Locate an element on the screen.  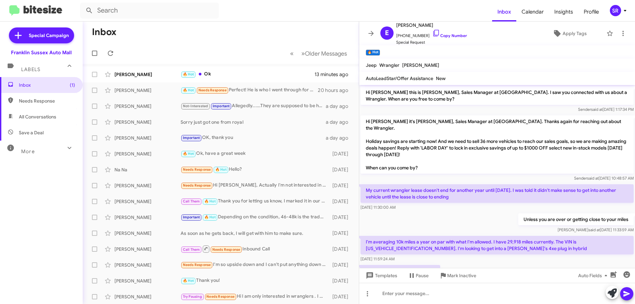
a: Inbox is located at coordinates (504, 12).